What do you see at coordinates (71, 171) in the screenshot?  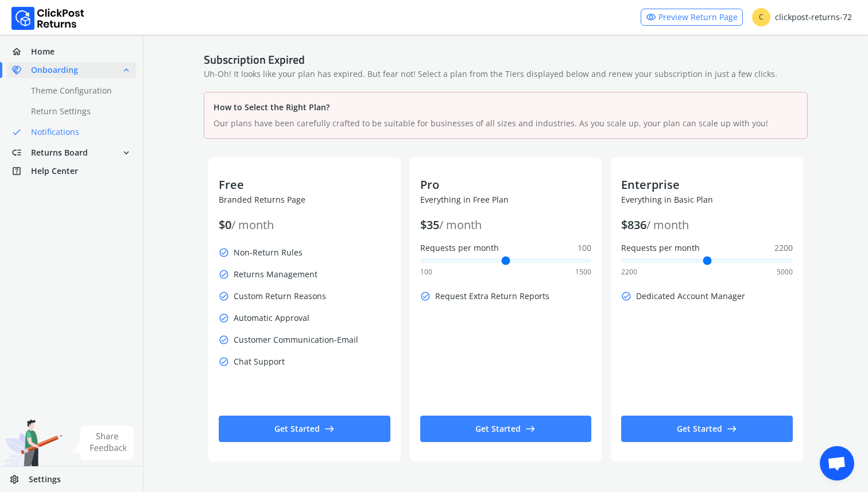 I see `a: help_centerHelp Center` at bounding box center [71, 171].